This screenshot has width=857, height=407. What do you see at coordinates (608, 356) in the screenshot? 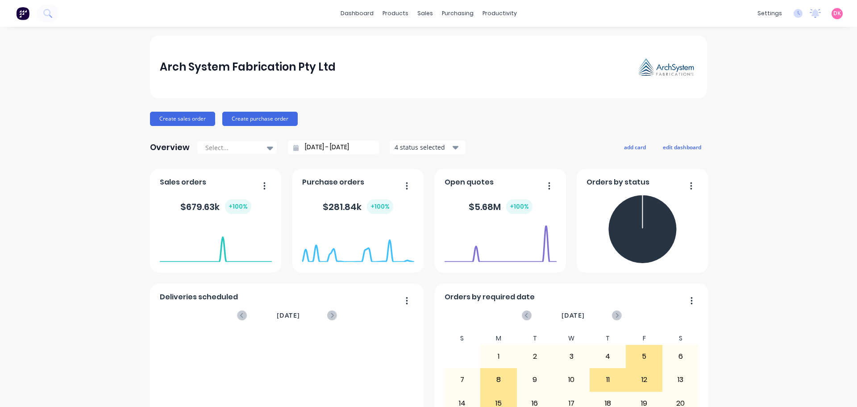
I see `div: 4` at bounding box center [608, 356].